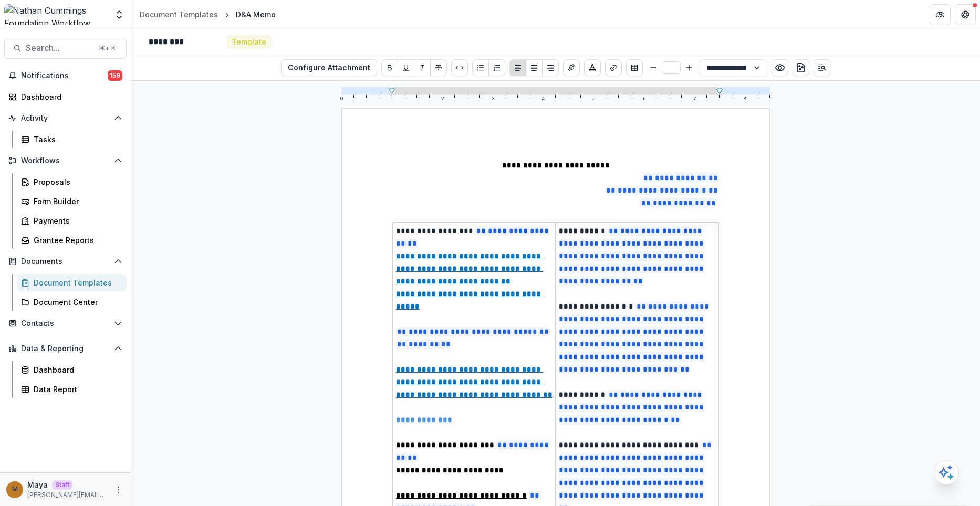  What do you see at coordinates (256, 14) in the screenshot?
I see `div: D&A Memo` at bounding box center [256, 14].